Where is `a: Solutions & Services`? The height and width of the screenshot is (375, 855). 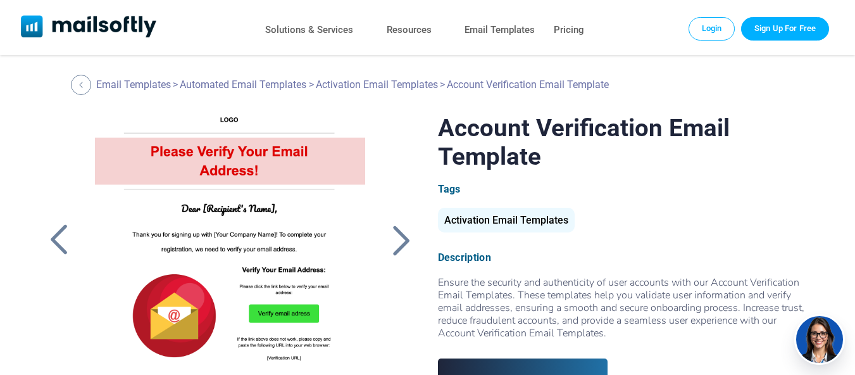 a: Solutions & Services is located at coordinates (309, 30).